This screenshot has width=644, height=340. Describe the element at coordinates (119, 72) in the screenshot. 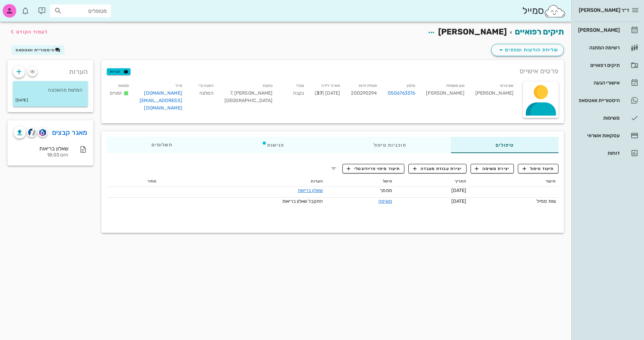

I see `button: תגיות` at that location.